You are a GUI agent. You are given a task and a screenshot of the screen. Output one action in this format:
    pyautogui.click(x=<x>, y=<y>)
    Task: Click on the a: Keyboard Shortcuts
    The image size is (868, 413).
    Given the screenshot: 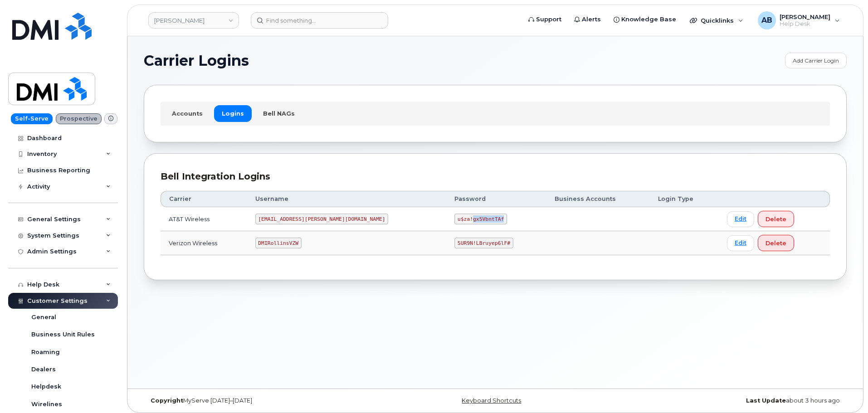 What is the action you would take?
    pyautogui.click(x=491, y=400)
    